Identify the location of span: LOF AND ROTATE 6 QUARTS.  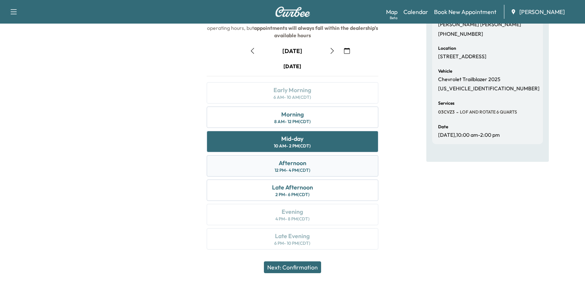
(487, 112).